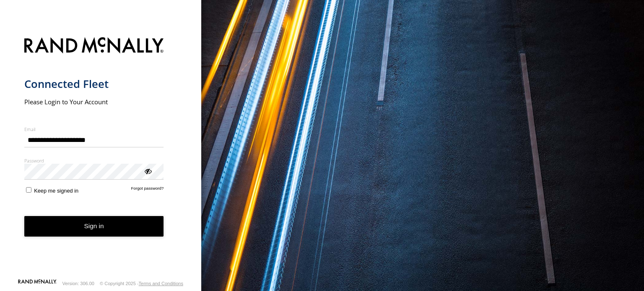  What do you see at coordinates (94, 129) in the screenshot?
I see `label: Email` at bounding box center [94, 129].